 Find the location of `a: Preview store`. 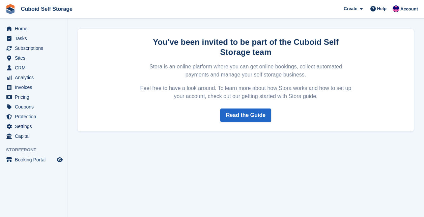

a: Preview store is located at coordinates (60, 160).